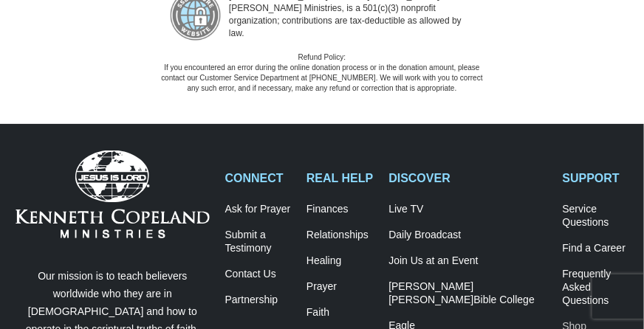  Describe the element at coordinates (468, 210) in the screenshot. I see `a: Live TV` at that location.